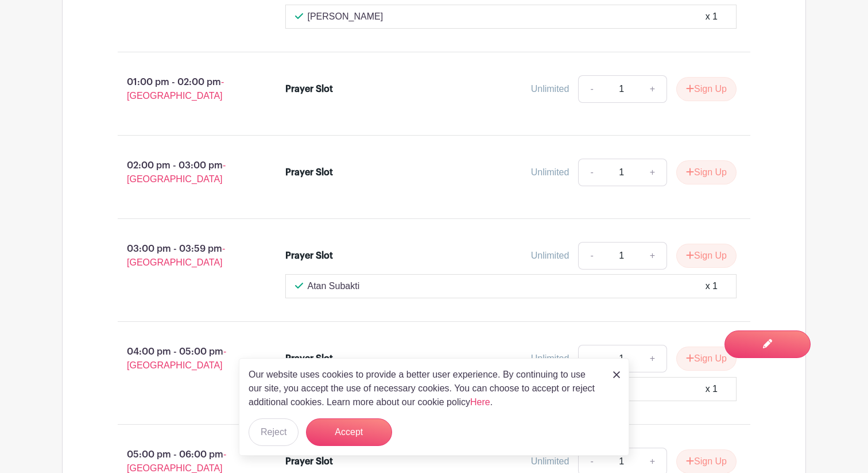 Image resolution: width=868 pixels, height=473 pixels. Describe the element at coordinates (273, 432) in the screenshot. I see `button: Reject` at that location.